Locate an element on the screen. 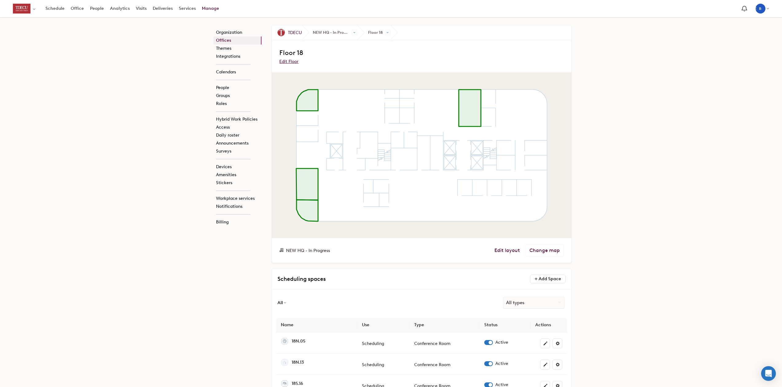 The height and width of the screenshot is (387, 782). th: Use is located at coordinates (383, 325).